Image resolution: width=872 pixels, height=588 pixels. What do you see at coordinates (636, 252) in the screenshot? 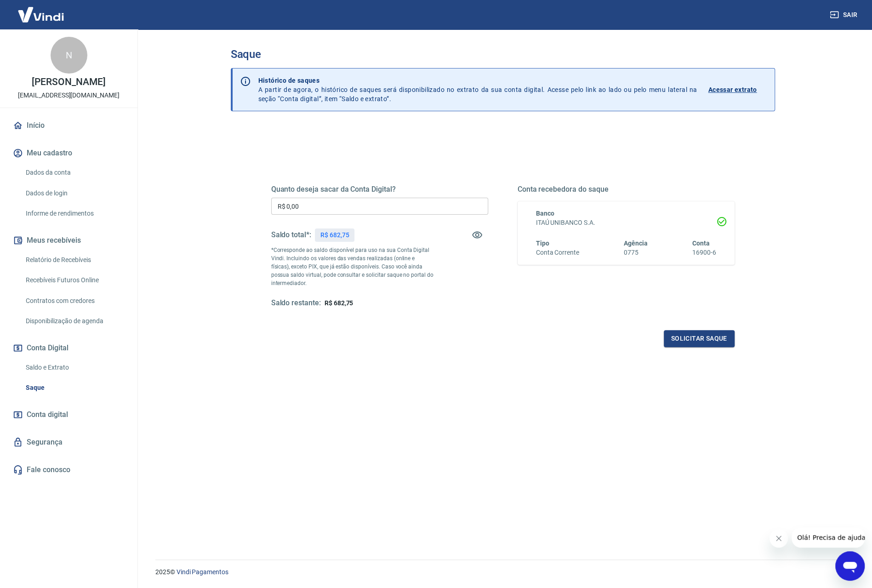
I see `h6: 0775` at bounding box center [636, 252].